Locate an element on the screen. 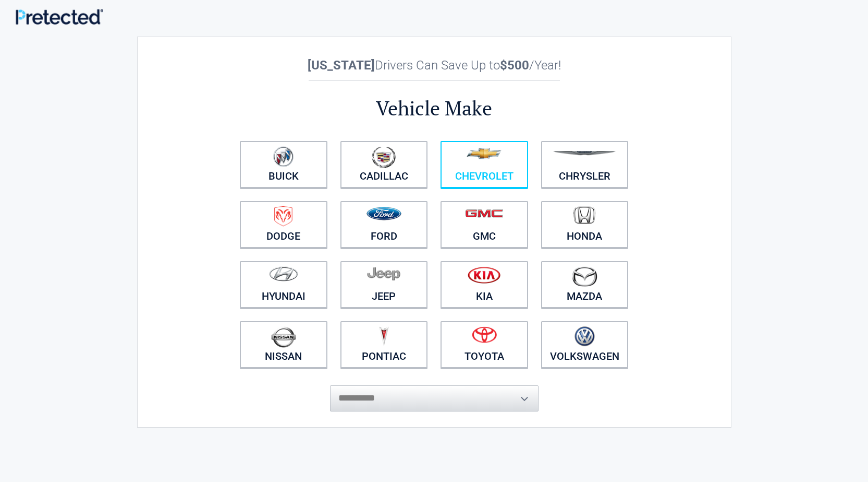 This screenshot has height=482, width=868. a: Volkswagen is located at coordinates (585, 345).